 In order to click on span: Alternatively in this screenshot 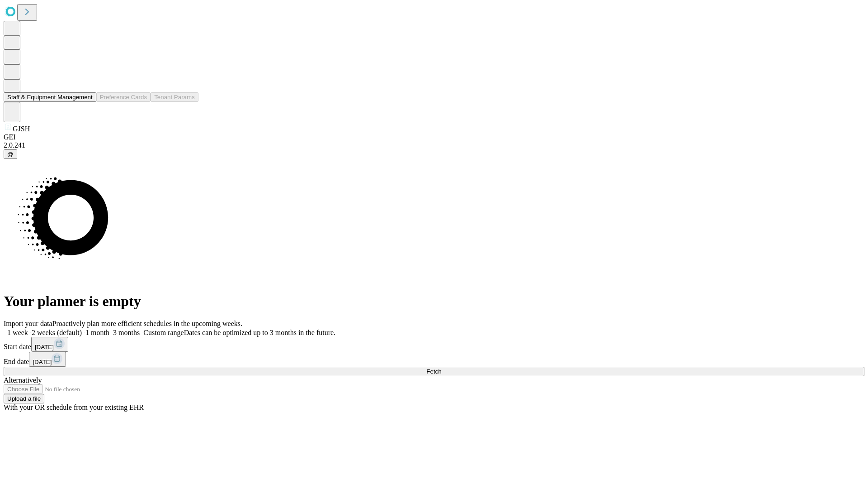, I will do `click(22, 380)`.